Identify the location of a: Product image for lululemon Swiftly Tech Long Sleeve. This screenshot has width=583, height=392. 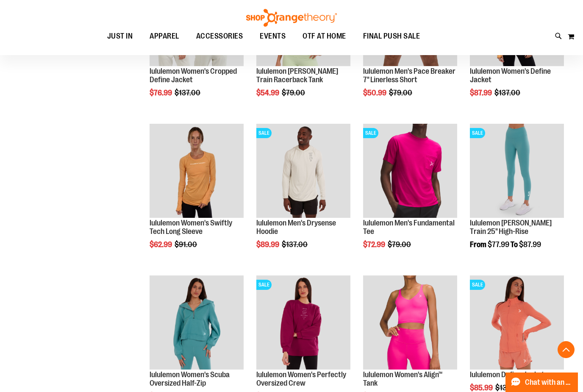
(196, 171).